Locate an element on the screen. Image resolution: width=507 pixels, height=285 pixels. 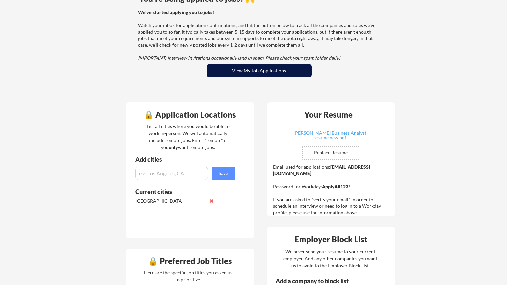
strong: We've started applying you to jobs! is located at coordinates (176, 12).